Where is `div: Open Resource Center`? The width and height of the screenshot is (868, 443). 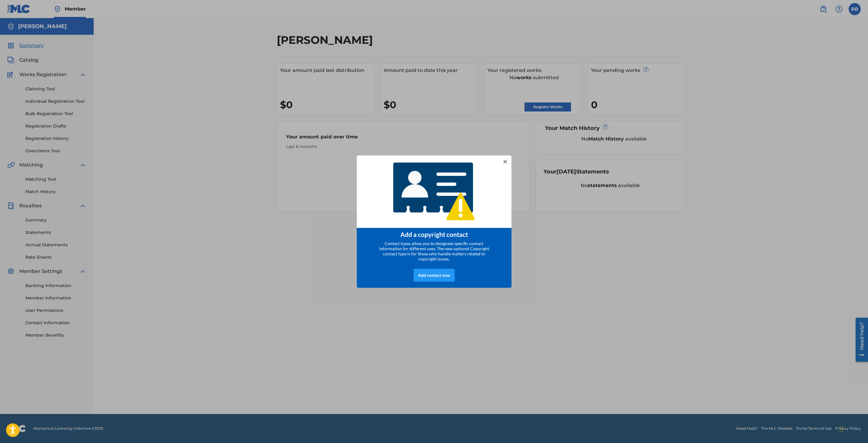
div: Open Resource Center is located at coordinates (10, 24).